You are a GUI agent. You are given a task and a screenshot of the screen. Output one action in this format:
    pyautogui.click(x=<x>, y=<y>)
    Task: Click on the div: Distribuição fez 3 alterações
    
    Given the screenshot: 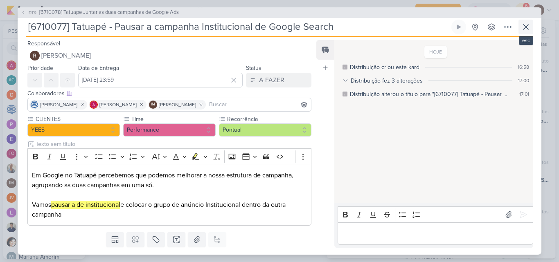 What is the action you would take?
    pyautogui.click(x=387, y=81)
    